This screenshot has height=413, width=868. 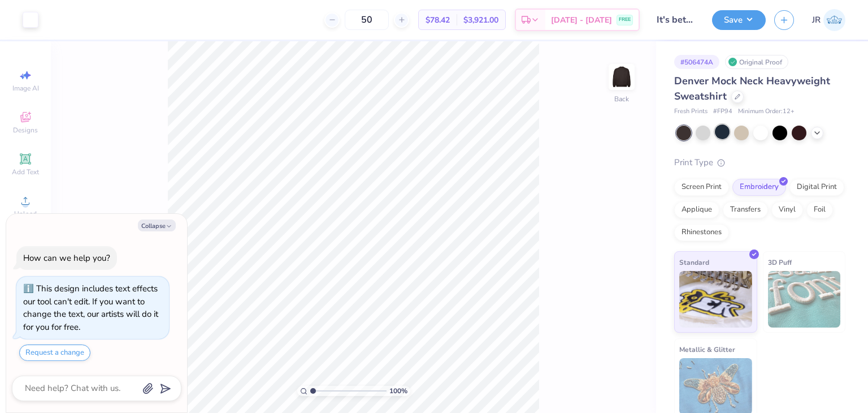 I want to click on input: Untitled Design, so click(x=676, y=20).